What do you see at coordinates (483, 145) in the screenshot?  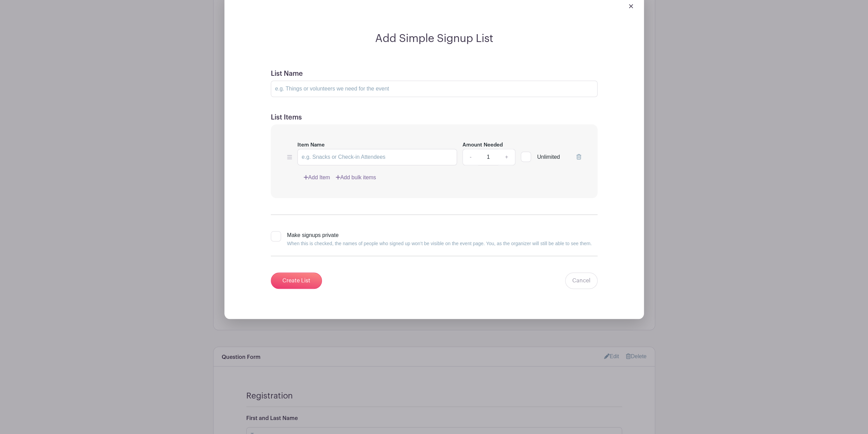 I see `label: Amount Needed` at bounding box center [483, 145].